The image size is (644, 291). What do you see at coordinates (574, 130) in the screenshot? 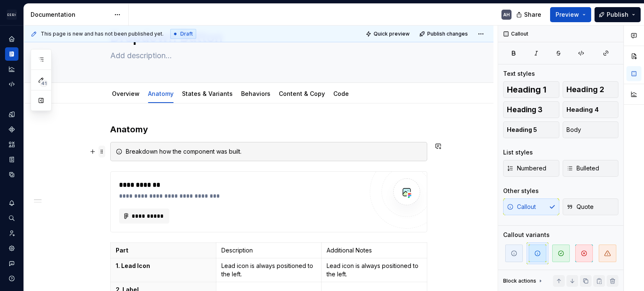
I see `span: Body` at bounding box center [574, 130].